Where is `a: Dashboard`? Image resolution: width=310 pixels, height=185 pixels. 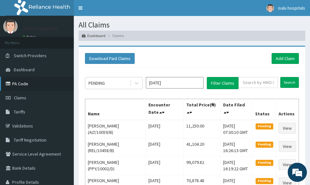 a: Dashboard is located at coordinates (94, 36).